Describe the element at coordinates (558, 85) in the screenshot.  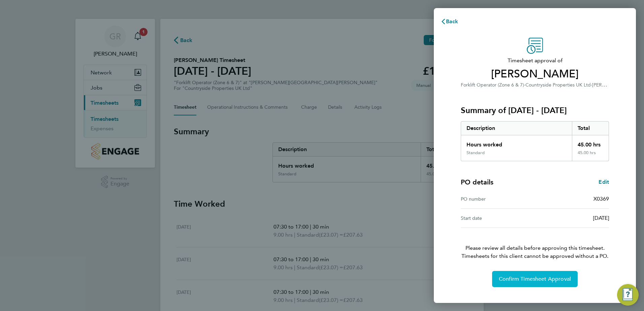
I see `span: Countryside Properties UK Ltd` at that location.